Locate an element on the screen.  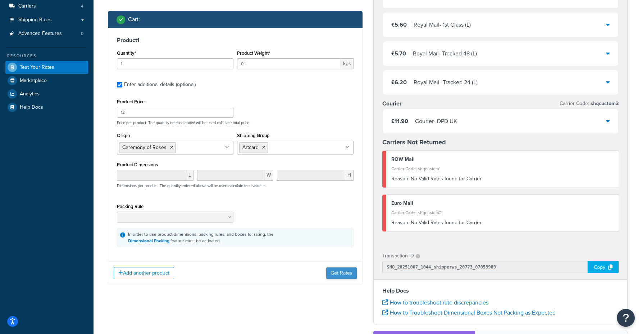
span: Artcard is located at coordinates (250, 147).